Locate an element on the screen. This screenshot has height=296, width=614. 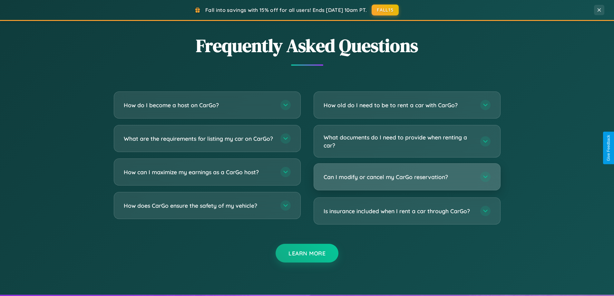
h3: What are the requirements for listing my car on CarGo? is located at coordinates (199, 139).